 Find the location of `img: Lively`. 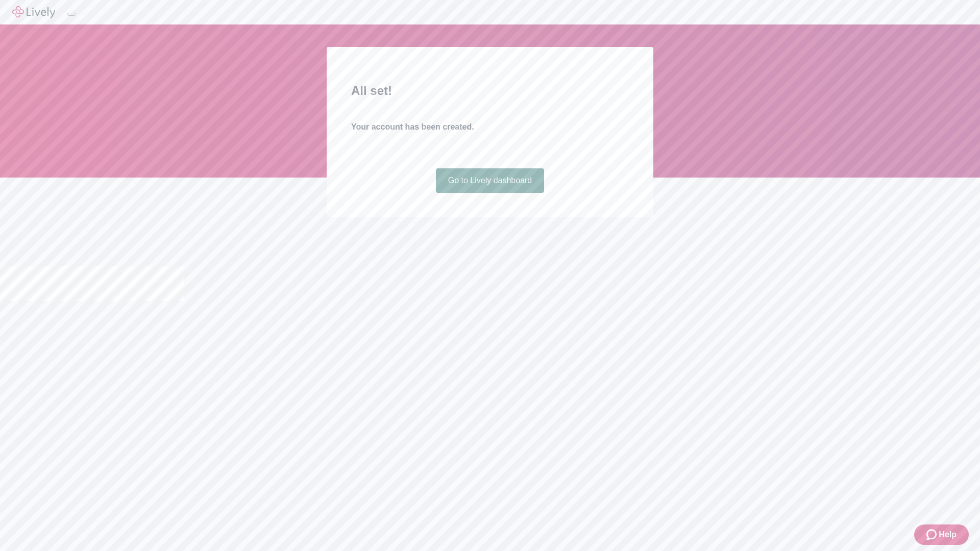

img: Lively is located at coordinates (34, 12).